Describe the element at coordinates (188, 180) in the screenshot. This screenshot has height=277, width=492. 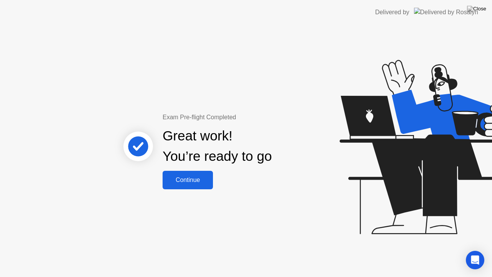
I see `button: Continue` at that location.